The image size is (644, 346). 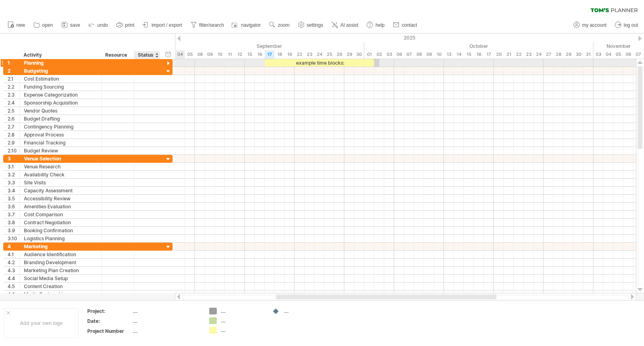 I want to click on a: my account, so click(x=590, y=25).